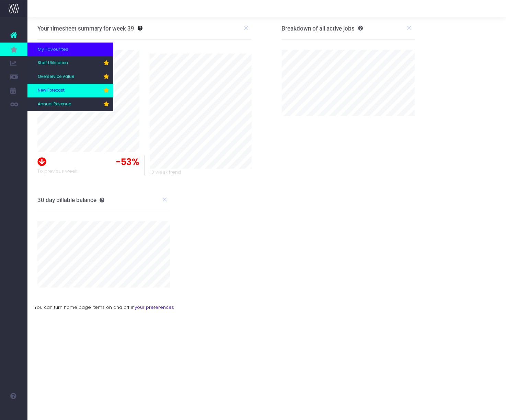 This screenshot has height=420, width=506. I want to click on span: -53%, so click(127, 162).